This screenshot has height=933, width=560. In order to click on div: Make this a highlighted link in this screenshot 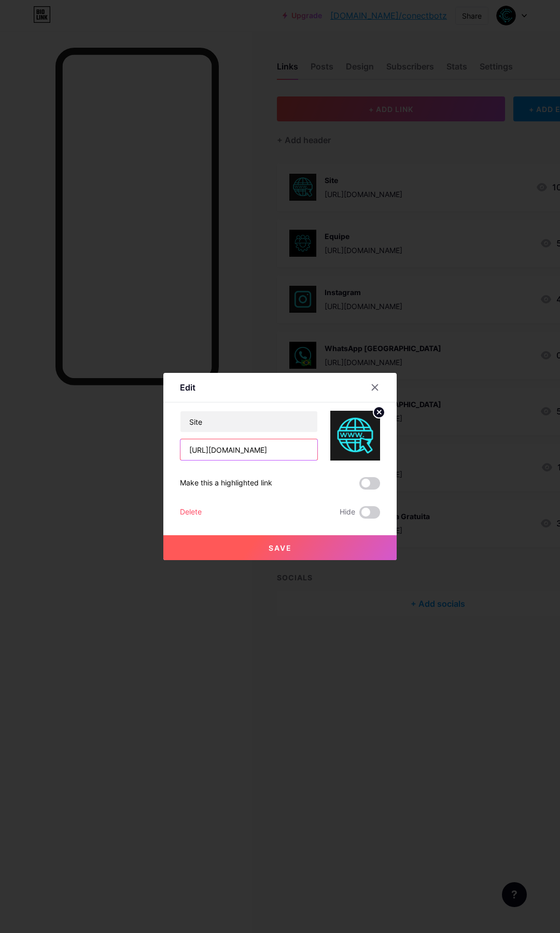, I will do `click(226, 483)`.